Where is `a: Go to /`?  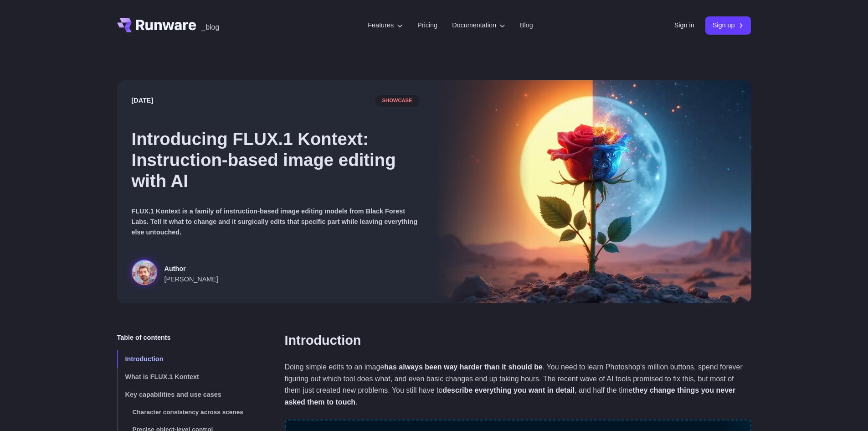 a: Go to / is located at coordinates (157, 25).